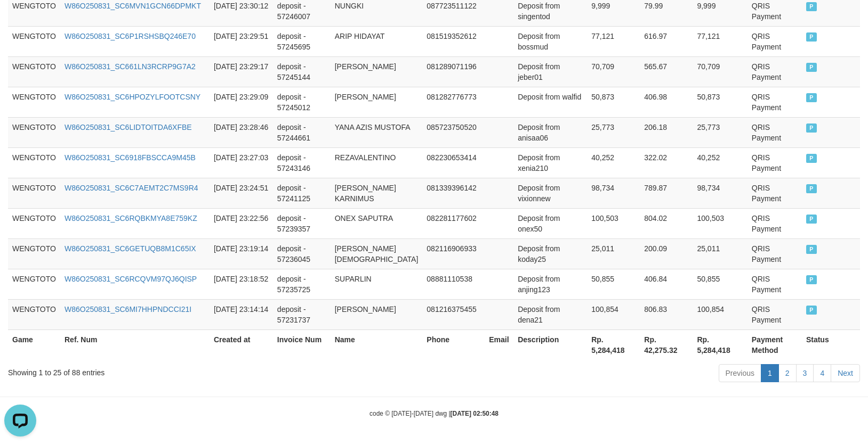 The width and height of the screenshot is (868, 445). Describe the element at coordinates (302, 193) in the screenshot. I see `td: deposit - 57241125` at that location.